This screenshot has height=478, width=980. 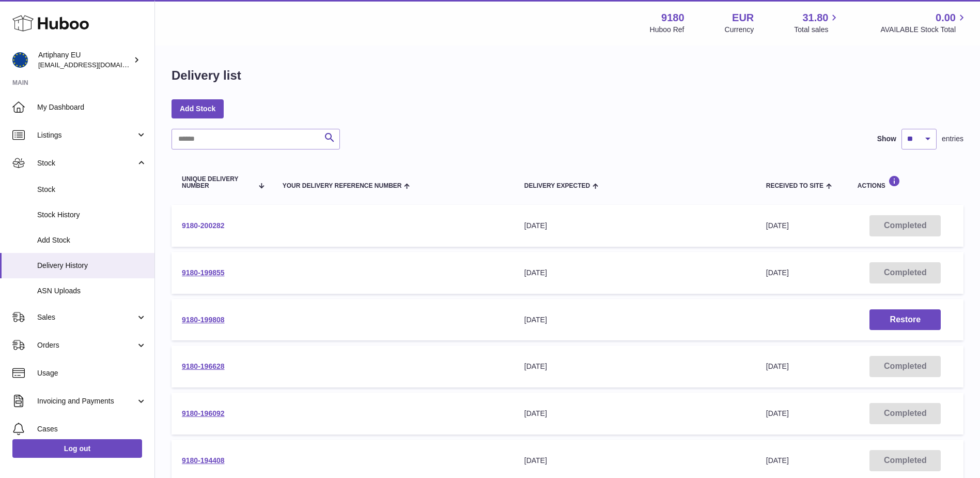 I want to click on a: 31.80 Total sales, so click(x=816, y=22).